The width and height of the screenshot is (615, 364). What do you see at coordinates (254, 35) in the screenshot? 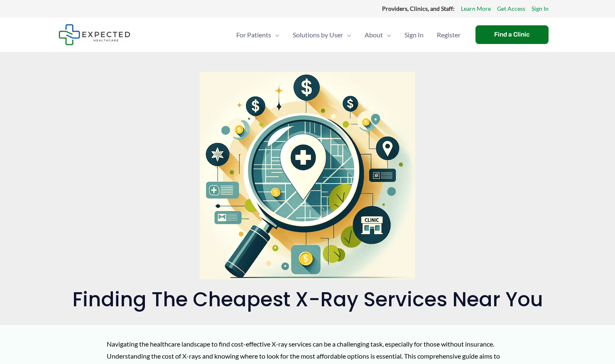
I see `span: For Patients` at bounding box center [254, 35].